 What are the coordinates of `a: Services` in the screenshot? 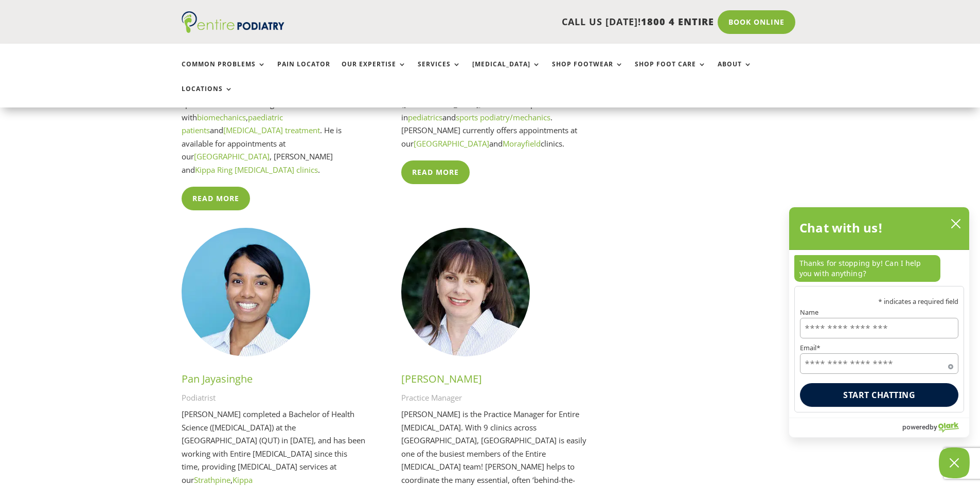 It's located at (439, 71).